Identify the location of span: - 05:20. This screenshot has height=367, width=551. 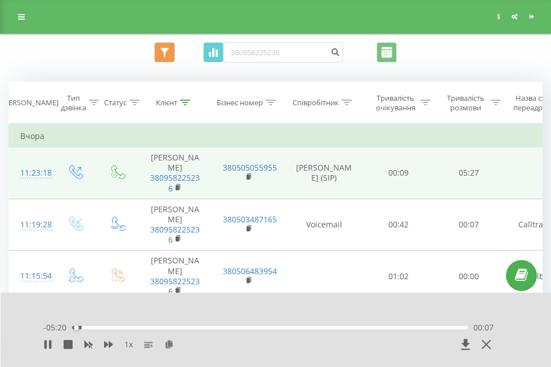
(57, 327).